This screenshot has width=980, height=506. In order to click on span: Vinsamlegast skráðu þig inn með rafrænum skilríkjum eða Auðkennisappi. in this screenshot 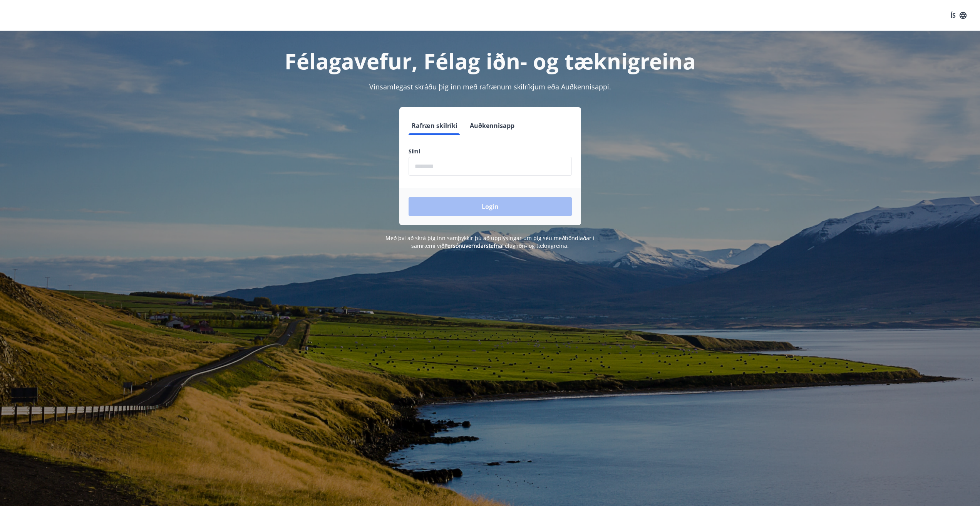, I will do `click(490, 87)`.